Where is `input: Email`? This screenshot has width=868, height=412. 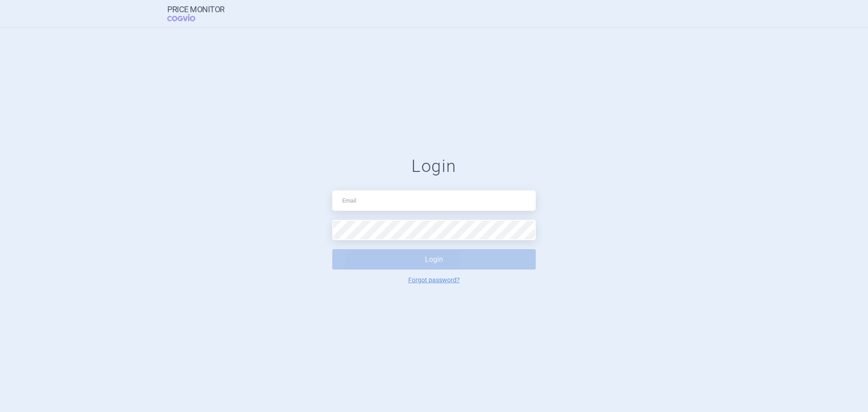
input: Email is located at coordinates (434, 200).